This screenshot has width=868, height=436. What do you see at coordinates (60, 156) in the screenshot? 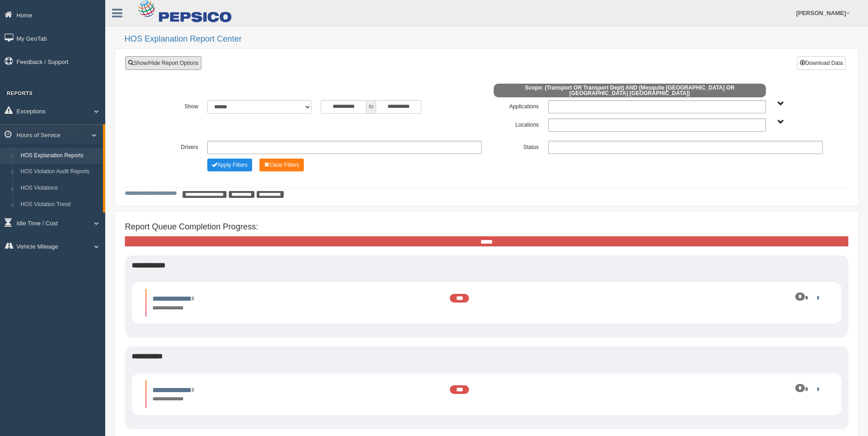
I see `a: HOS Explanation Reports` at bounding box center [60, 156].